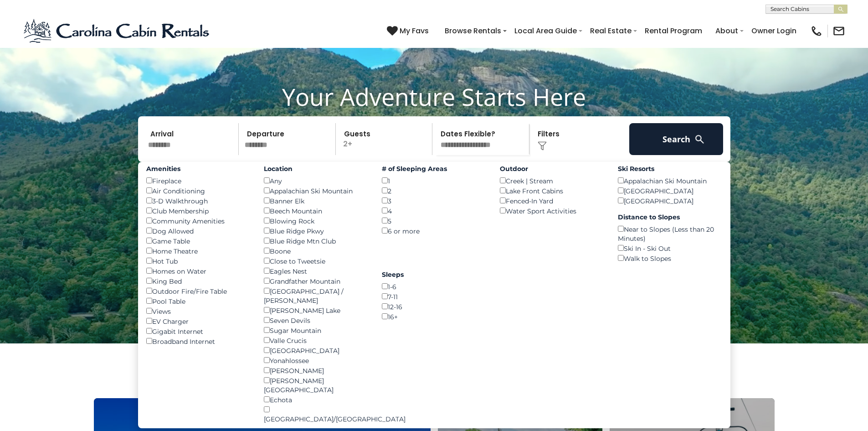 The image size is (868, 431). What do you see at coordinates (552, 200) in the screenshot?
I see `div: Fenced-In Yard` at bounding box center [552, 200].